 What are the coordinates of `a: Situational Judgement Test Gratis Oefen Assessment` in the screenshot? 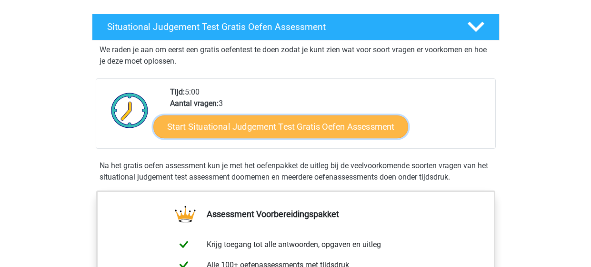 It's located at (296, 27).